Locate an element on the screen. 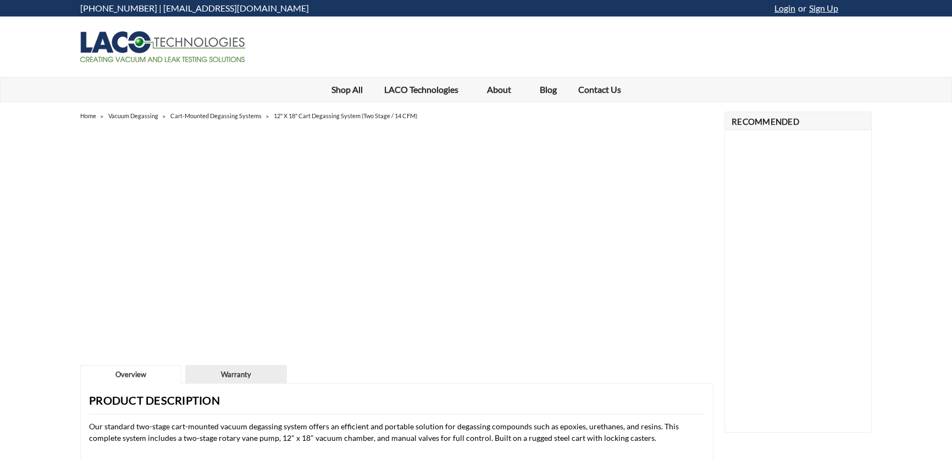 The height and width of the screenshot is (459, 952). a: Cart-Mounted Degassing Systems is located at coordinates (216, 115).